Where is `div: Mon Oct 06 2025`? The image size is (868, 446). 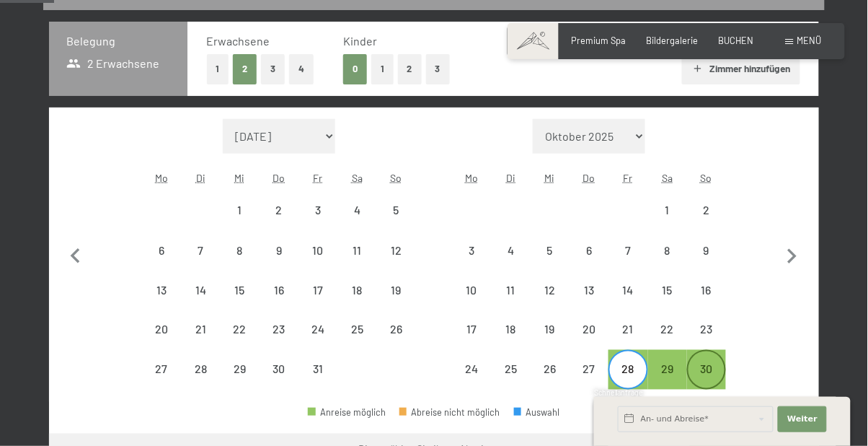 div: Mon Oct 06 2025 is located at coordinates (162, 250).